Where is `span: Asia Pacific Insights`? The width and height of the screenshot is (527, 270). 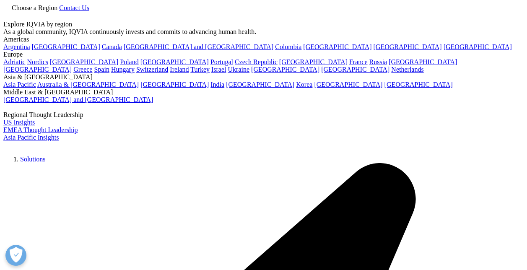 span: Asia Pacific Insights is located at coordinates (31, 137).